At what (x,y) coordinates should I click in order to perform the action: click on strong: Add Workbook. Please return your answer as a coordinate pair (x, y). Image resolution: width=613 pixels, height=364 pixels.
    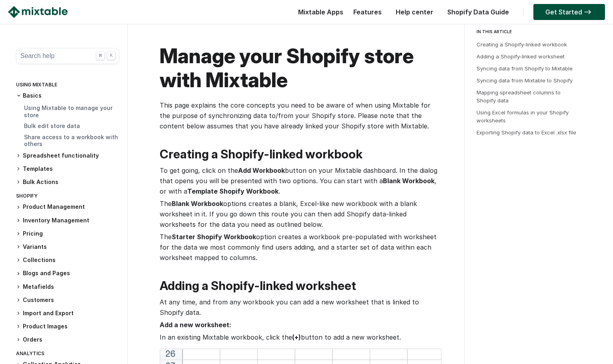
    Looking at the image, I should click on (262, 170).